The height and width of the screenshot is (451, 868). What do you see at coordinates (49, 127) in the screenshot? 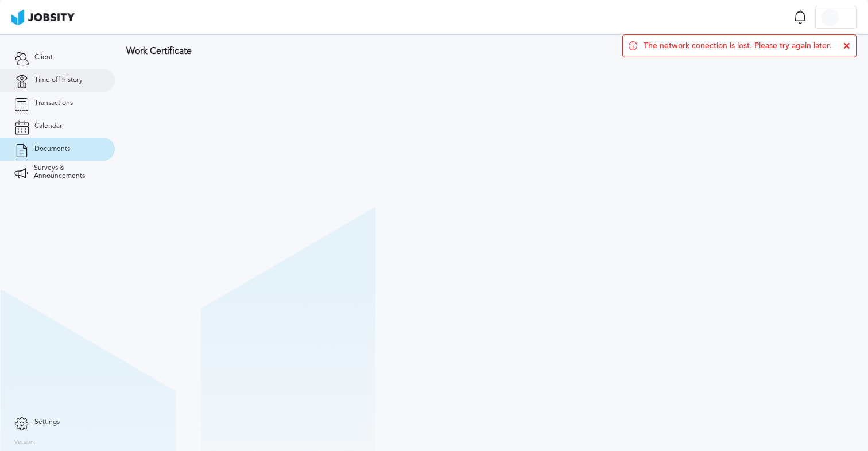
I see `span: Calendar` at bounding box center [49, 127].